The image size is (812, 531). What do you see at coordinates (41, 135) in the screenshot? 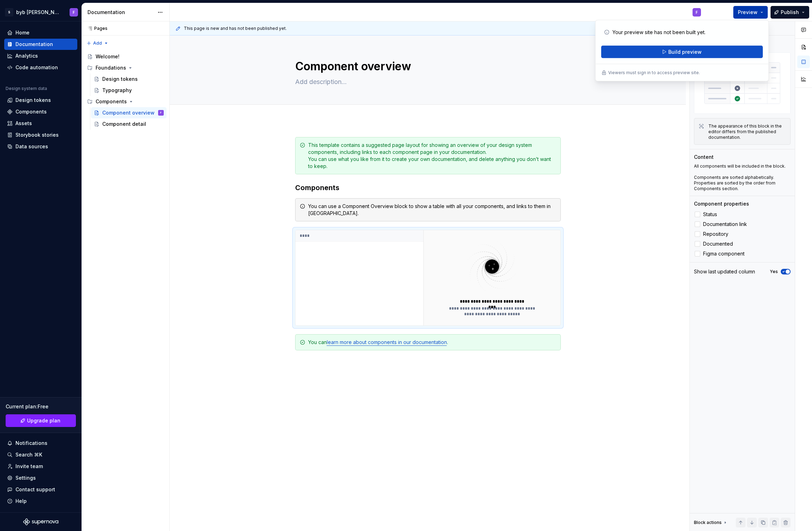
I see `a: Storybook stories` at bounding box center [41, 135].